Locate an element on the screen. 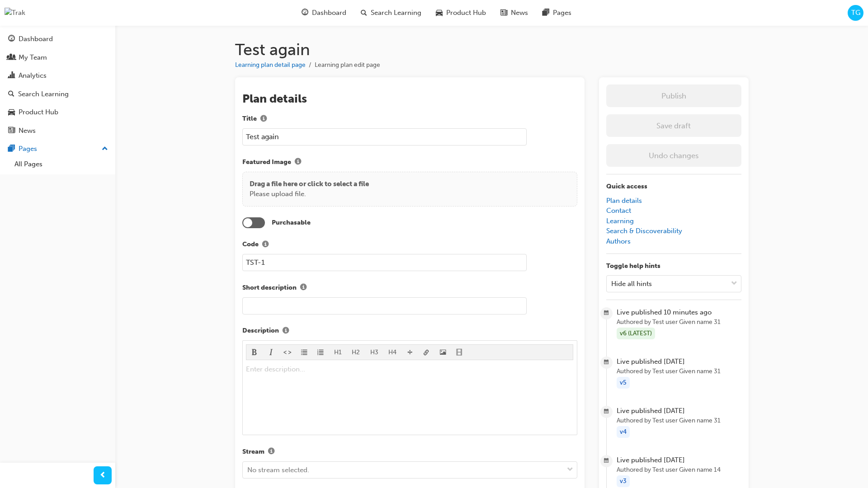 This screenshot has width=868, height=488. div: v3 is located at coordinates (623, 481).